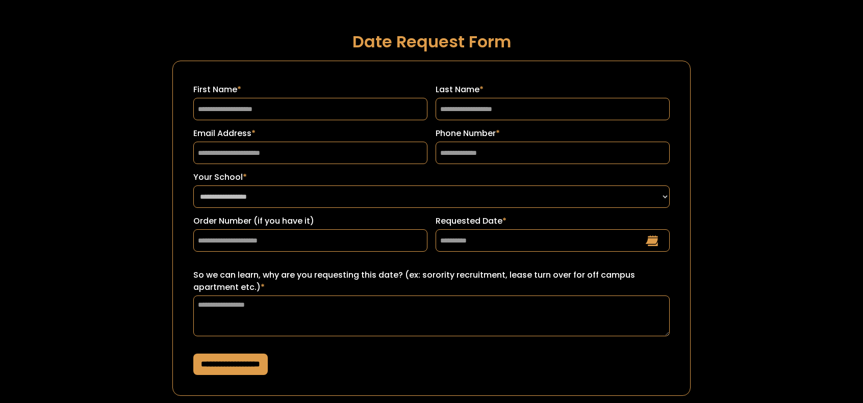 The height and width of the screenshot is (403, 863). I want to click on label: So we can learn, why are you requesting this date? (ex: sorority recruitment, lease turn over for..., so click(431, 282).